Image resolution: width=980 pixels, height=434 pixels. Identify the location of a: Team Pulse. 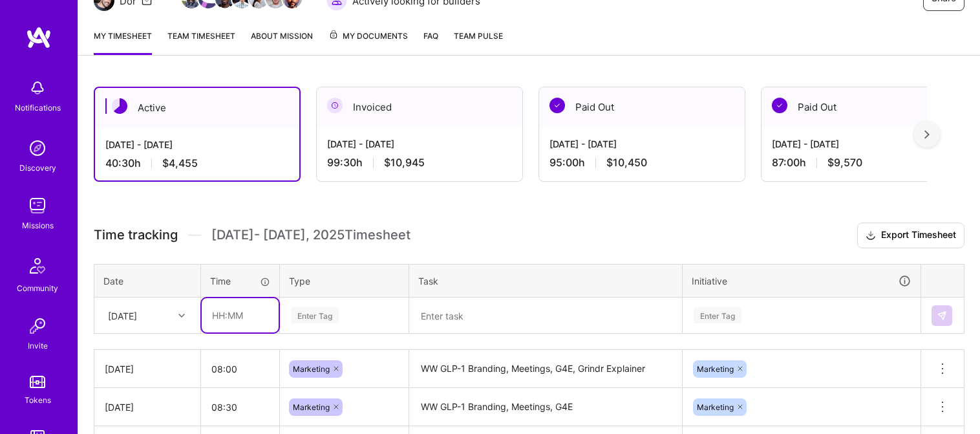
(478, 42).